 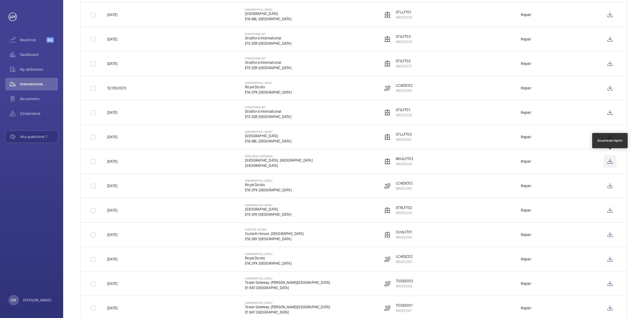 I want to click on p: TOGESC01, so click(x=404, y=305).